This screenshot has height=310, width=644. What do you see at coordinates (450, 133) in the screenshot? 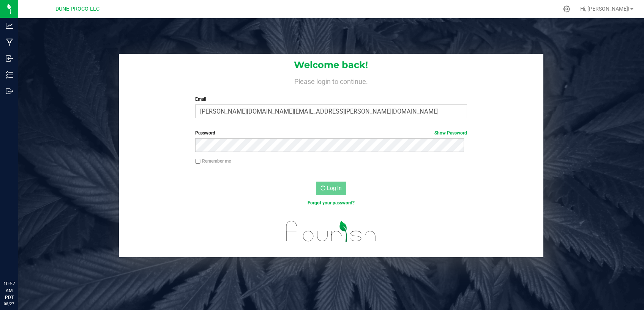
I see `a: Show Password` at bounding box center [450, 133].